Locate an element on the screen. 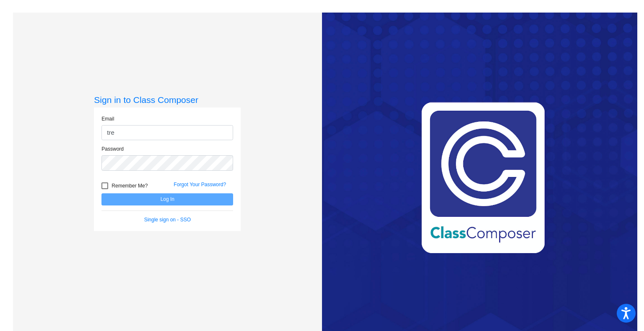 This screenshot has height=331, width=644. span: Remember Me? is located at coordinates (129, 186).